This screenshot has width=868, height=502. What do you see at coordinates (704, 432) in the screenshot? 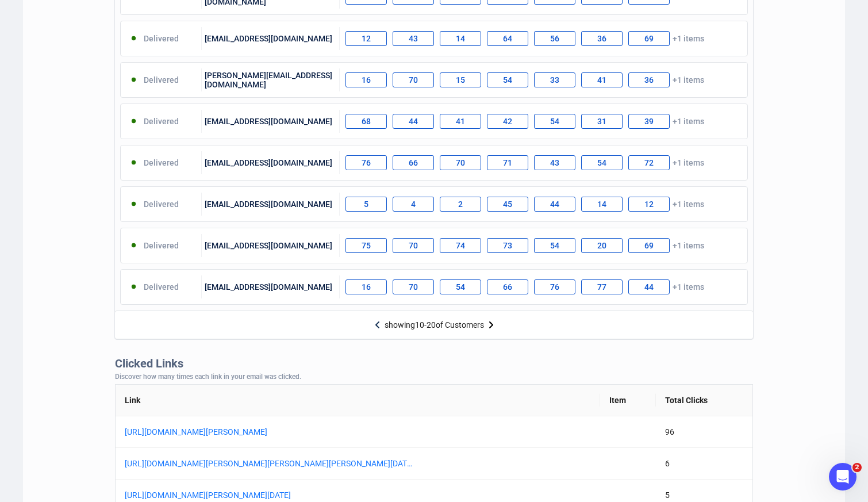
I see `td: 96` at bounding box center [704, 432].